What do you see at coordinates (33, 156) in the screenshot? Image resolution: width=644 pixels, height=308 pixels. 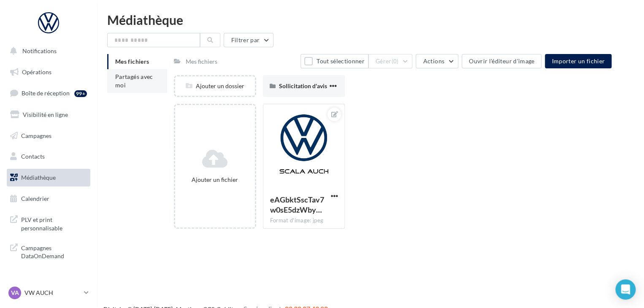 I see `span: Contacts` at bounding box center [33, 156].